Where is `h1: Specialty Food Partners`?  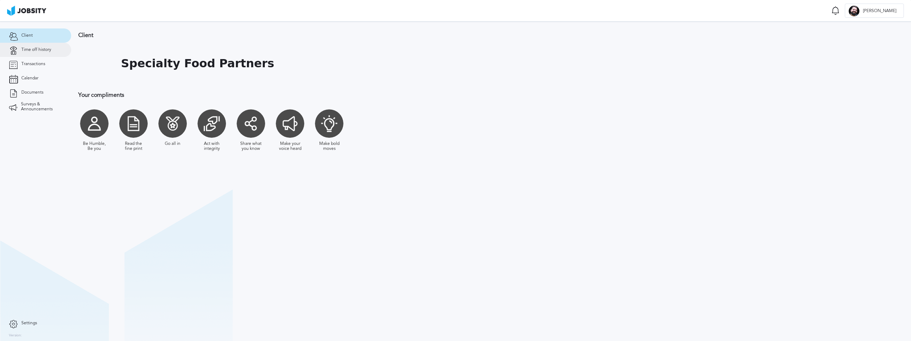
h1: Specialty Food Partners is located at coordinates (197, 63).